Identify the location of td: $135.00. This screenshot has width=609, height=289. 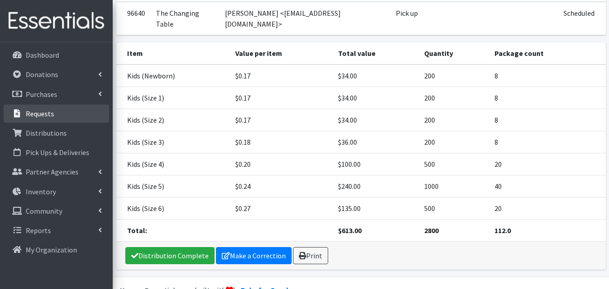
(375, 208).